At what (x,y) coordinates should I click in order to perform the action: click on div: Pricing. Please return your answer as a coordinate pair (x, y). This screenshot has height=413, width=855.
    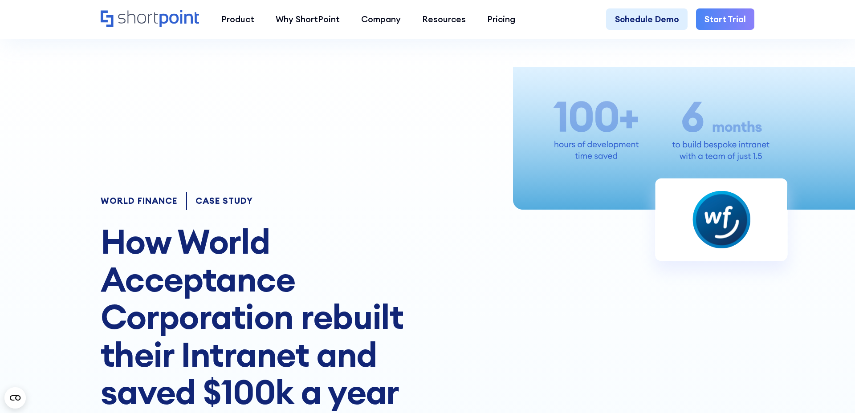
    Looking at the image, I should click on (501, 19).